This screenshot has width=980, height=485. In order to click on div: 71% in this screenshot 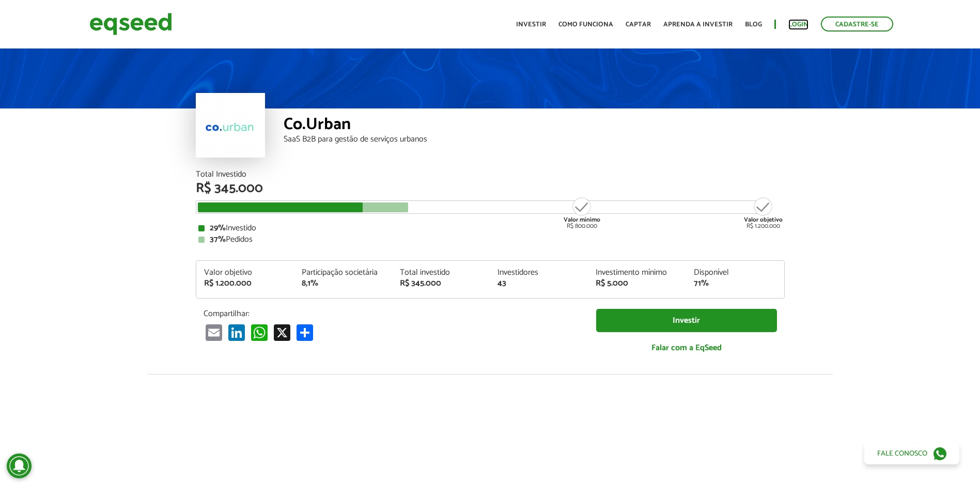, I will do `click(735, 284)`.